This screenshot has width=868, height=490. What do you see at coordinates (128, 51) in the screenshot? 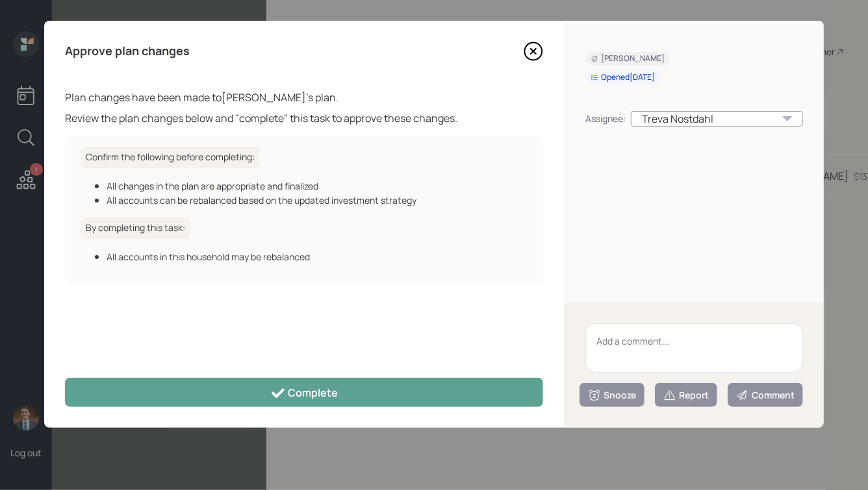
I see `h4: Approve plan changes` at bounding box center [128, 51].